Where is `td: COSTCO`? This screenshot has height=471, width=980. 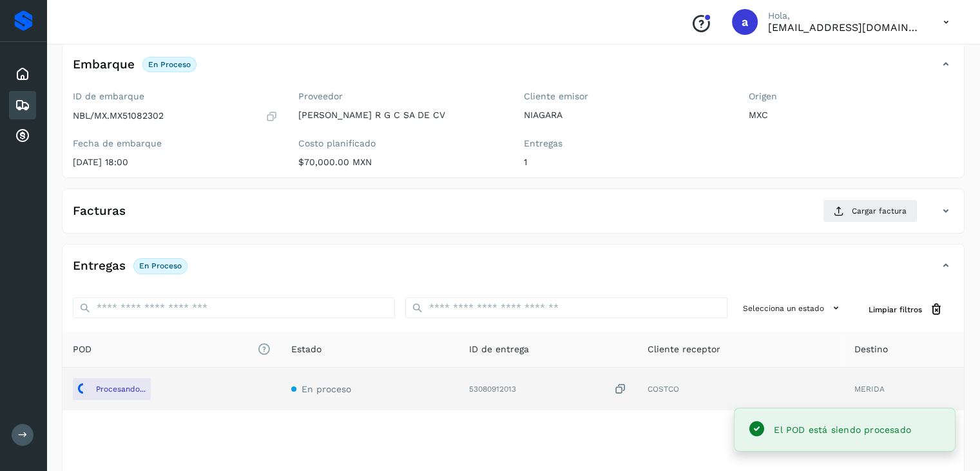 td: COSTCO is located at coordinates (740, 389).